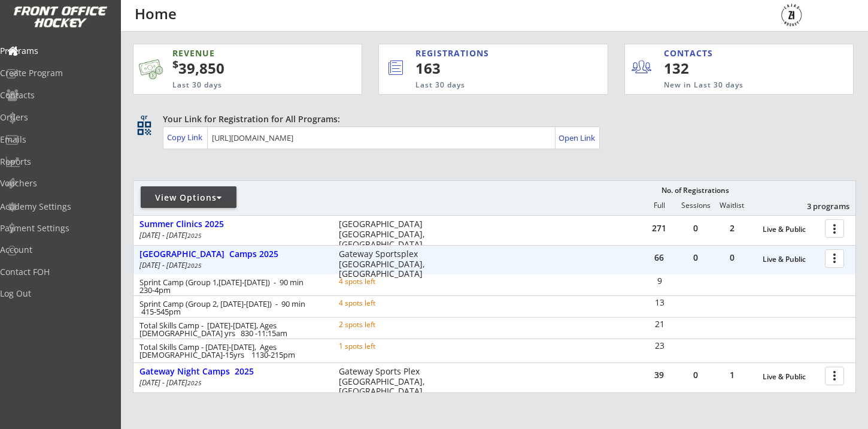 The image size is (868, 429). What do you see at coordinates (491, 68) in the screenshot?
I see `div: 163` at bounding box center [491, 68].